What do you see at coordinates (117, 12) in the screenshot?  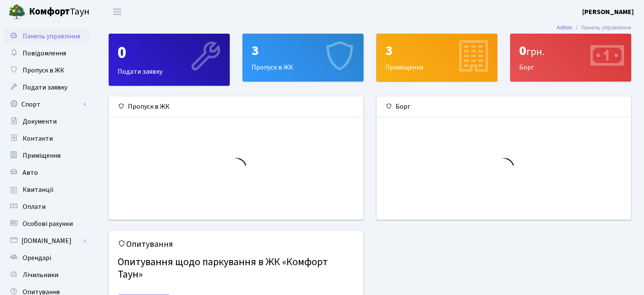 I see `button: Переключити навігацію` at bounding box center [117, 12].